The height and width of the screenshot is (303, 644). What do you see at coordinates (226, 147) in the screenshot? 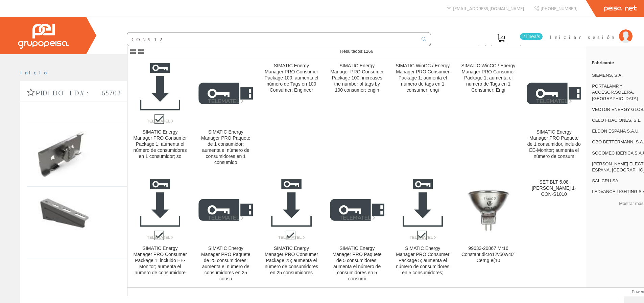
I see `div: SIMATIC Energy Manager PRO Paquete de 1 consumidor; aumenta el número de consumidores en 1 consumido` at bounding box center [226, 147].